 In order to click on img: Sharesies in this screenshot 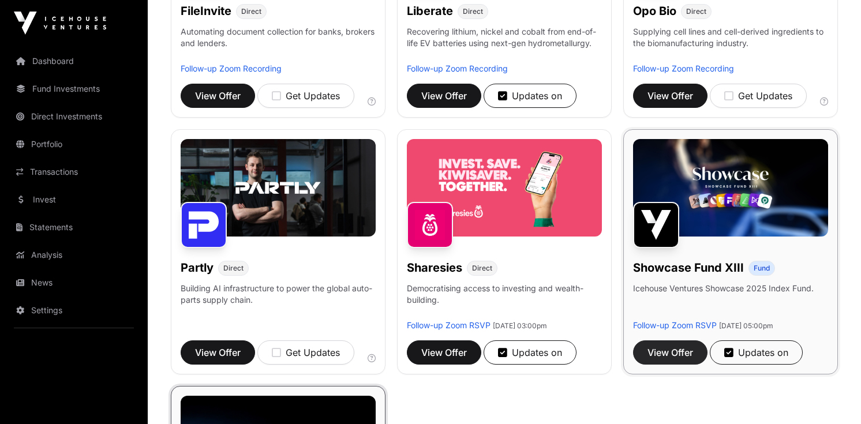, I will do `click(430, 225)`.